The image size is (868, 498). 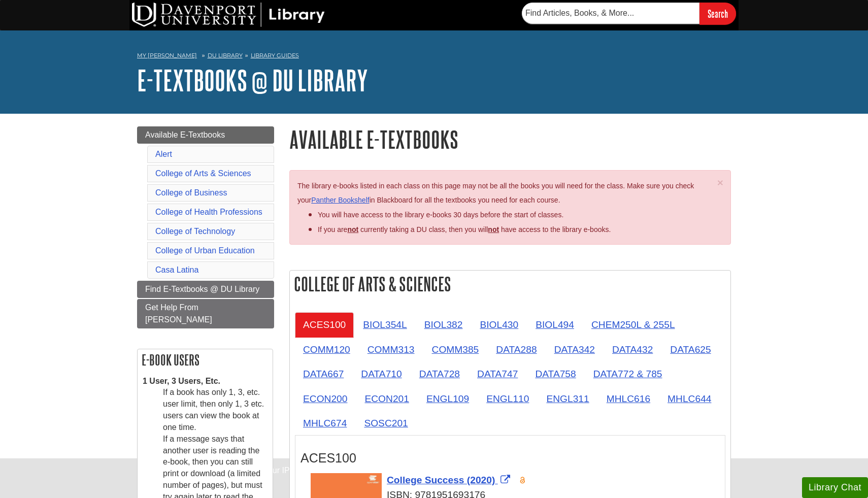 What do you see at coordinates (177, 269) in the screenshot?
I see `a: Casa Latina` at bounding box center [177, 269].